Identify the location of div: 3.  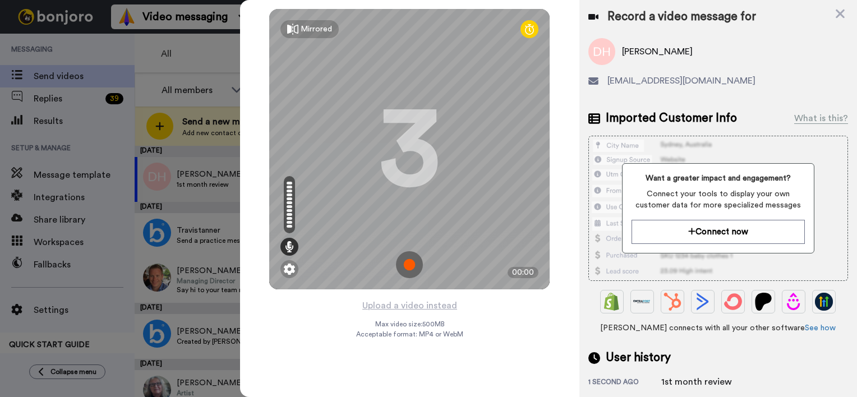
(409, 149).